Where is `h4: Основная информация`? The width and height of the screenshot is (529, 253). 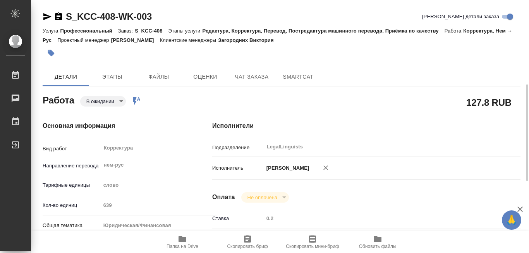 h4: Основная информация is located at coordinates (112, 126).